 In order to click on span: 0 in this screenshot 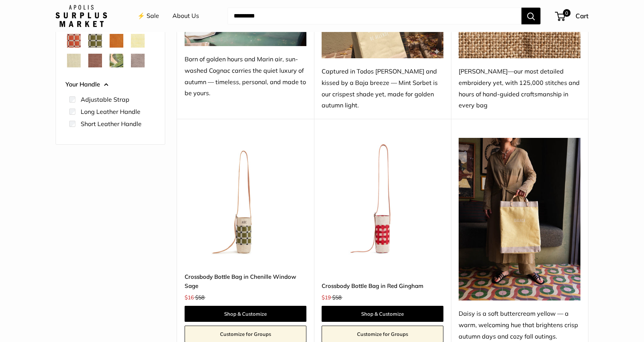, I will do `click(567, 13)`.